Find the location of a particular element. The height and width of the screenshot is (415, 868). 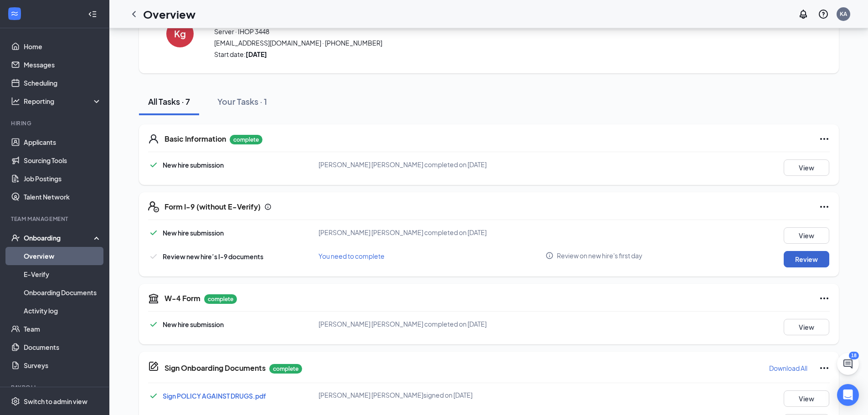

h5: W-4 Form is located at coordinates (182, 298).